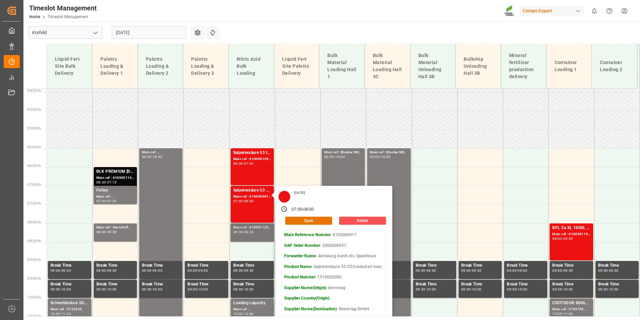  What do you see at coordinates (571, 228) in the screenshot?
I see `div: BFL Ca SL 1000L IBC MTO;DMPP 33,5% NTC redbrown 1100kg CON;DMPP 34,8% NTC Sol 1100kg CON;` at bounding box center [571, 228].